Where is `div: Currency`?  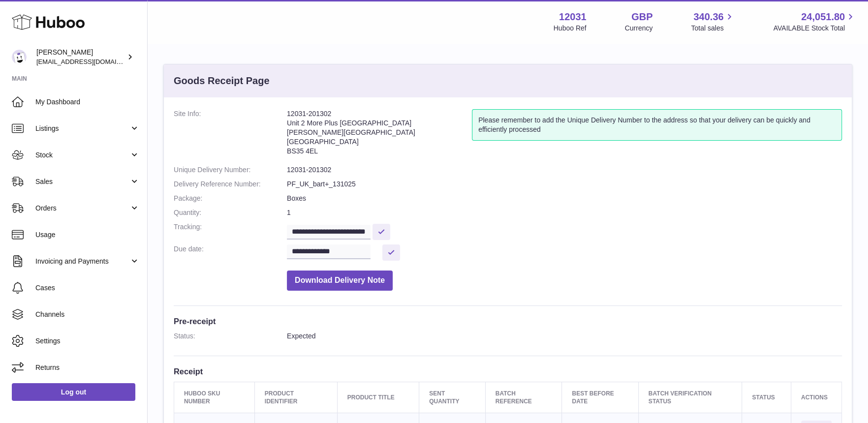
div: Currency is located at coordinates (639, 28).